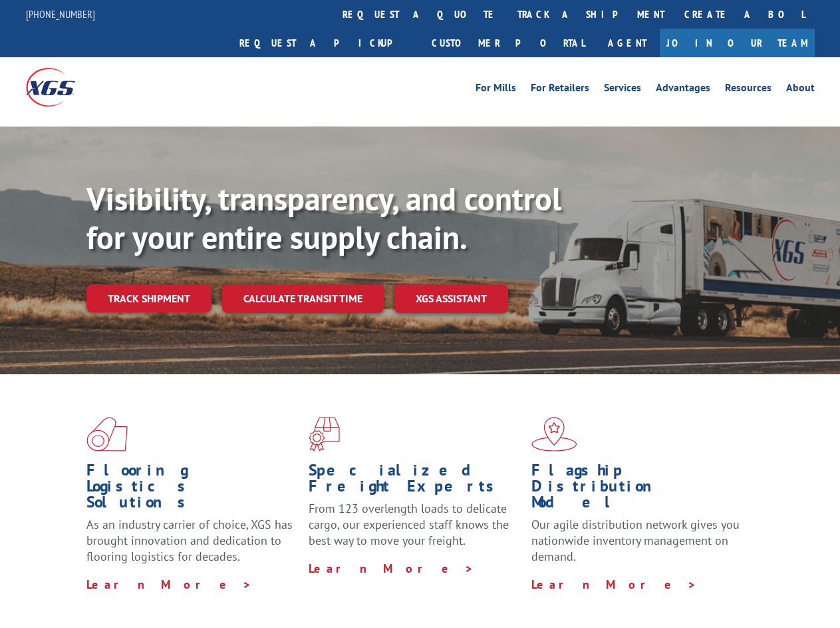  I want to click on a: Services, so click(622, 90).